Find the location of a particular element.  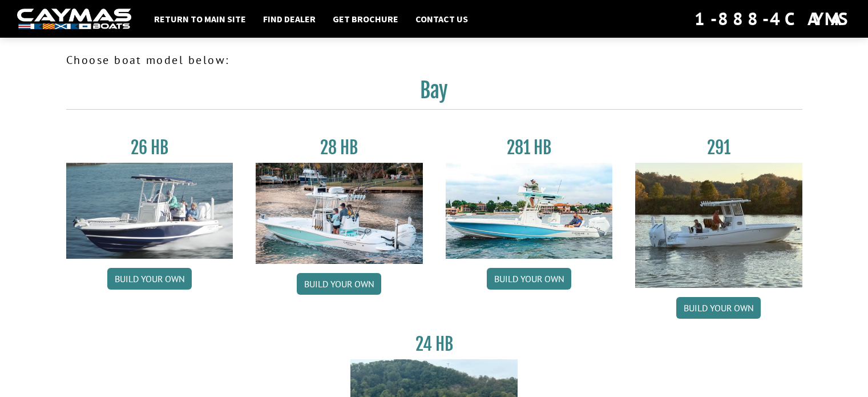

h3: 24 HB is located at coordinates (433, 344).